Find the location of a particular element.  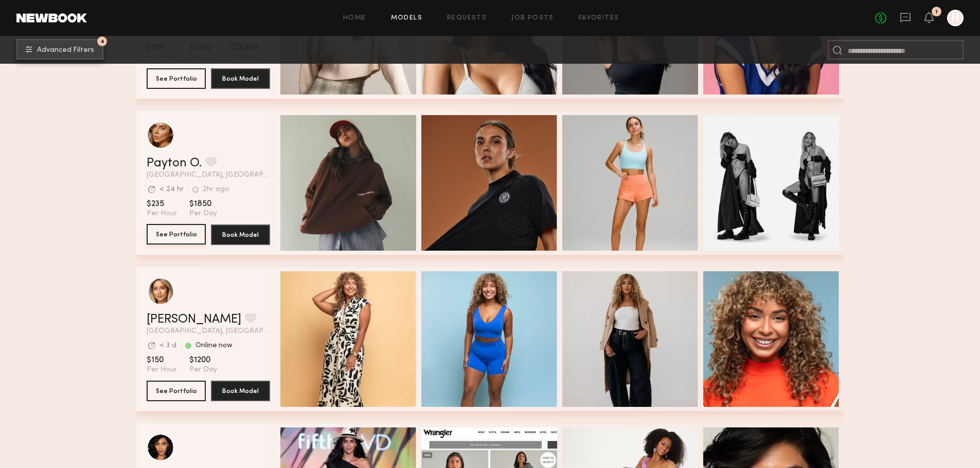

span: $1850 is located at coordinates (203, 204).